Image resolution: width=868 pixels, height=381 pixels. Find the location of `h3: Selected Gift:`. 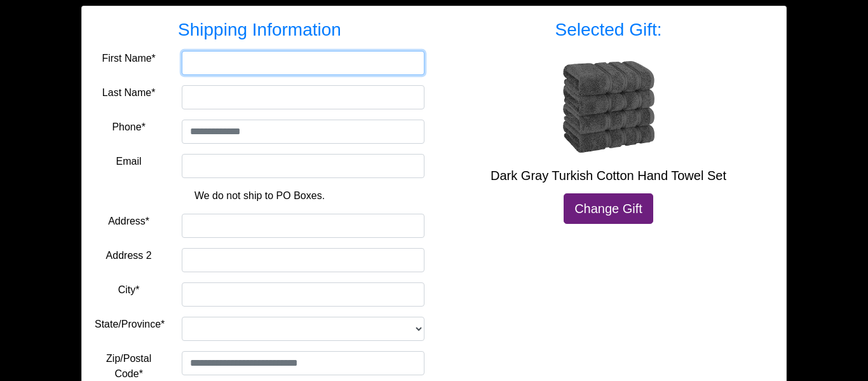

h3: Selected Gift: is located at coordinates (608, 30).